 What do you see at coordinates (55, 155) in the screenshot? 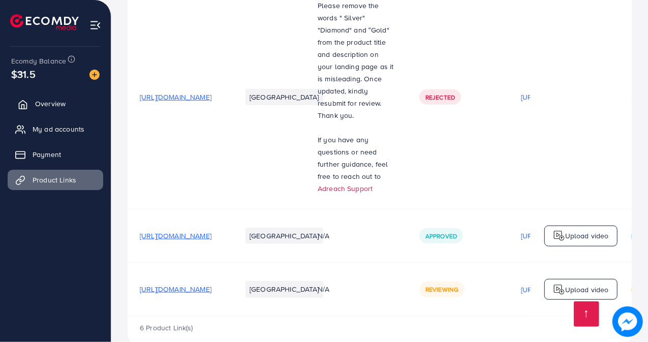
I see `a: Payment` at bounding box center [55, 155].